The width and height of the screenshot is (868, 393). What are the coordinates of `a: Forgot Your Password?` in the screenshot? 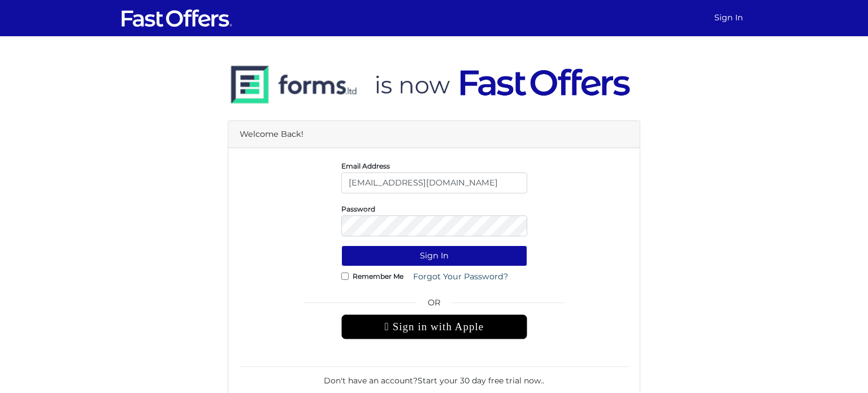 It's located at (461, 276).